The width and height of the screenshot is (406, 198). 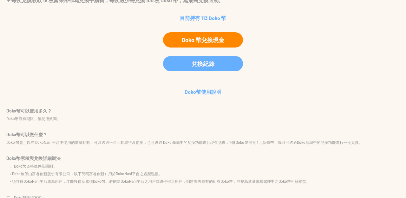 I want to click on p: Doko幣累積與兌換詳細辦法, so click(x=203, y=158).